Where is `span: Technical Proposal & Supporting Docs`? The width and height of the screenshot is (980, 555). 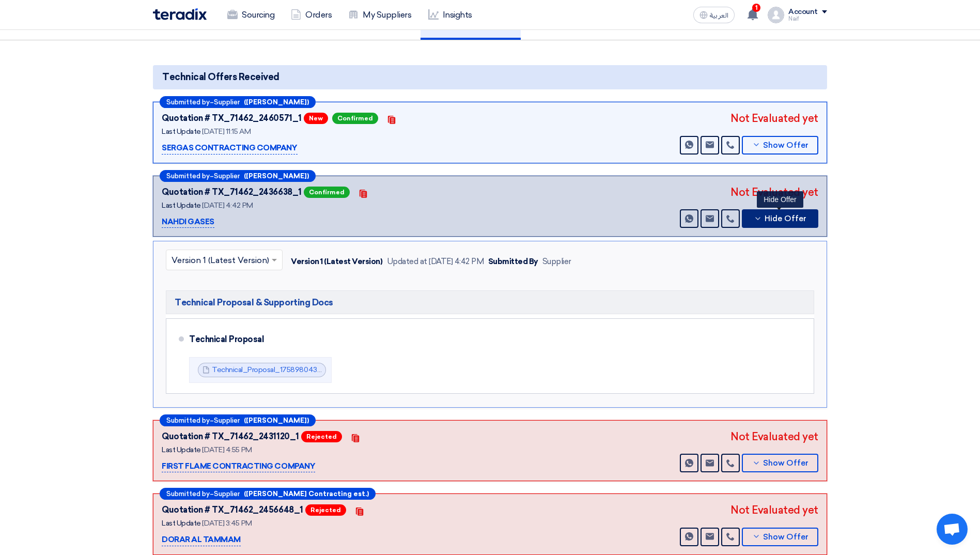
span: Technical Proposal & Supporting Docs is located at coordinates (254, 302).